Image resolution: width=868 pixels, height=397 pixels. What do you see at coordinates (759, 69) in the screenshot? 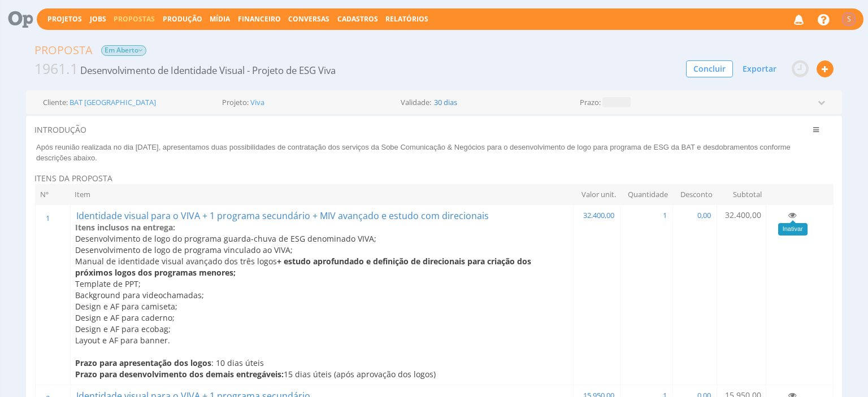
I see `span: Exportar` at bounding box center [759, 69].